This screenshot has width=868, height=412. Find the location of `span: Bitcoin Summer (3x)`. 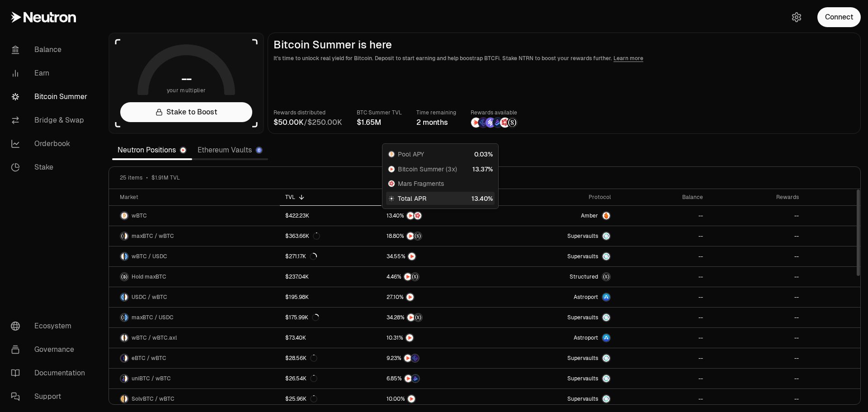

span: Bitcoin Summer (3x) is located at coordinates (427, 169).